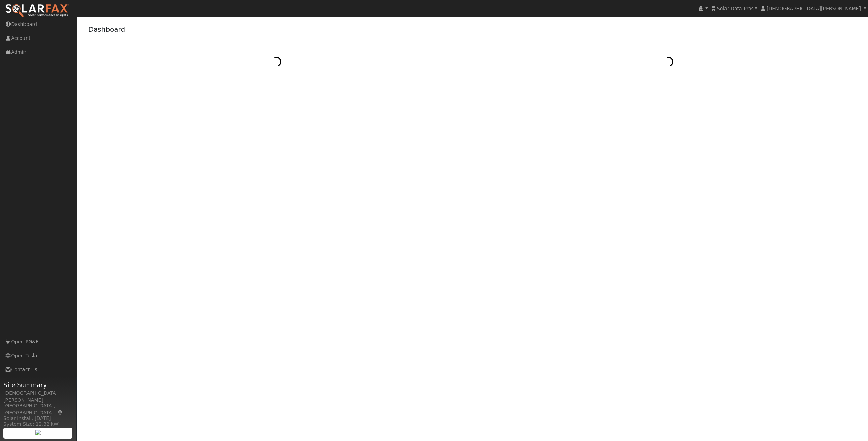 The width and height of the screenshot is (868, 441). Describe the element at coordinates (38, 384) in the screenshot. I see `span: Site Summary` at that location.